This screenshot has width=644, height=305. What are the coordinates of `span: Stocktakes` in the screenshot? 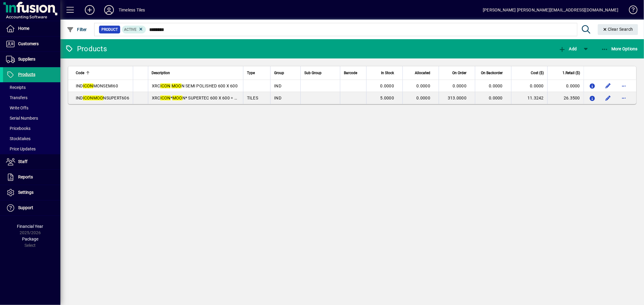 It's located at (18, 139).